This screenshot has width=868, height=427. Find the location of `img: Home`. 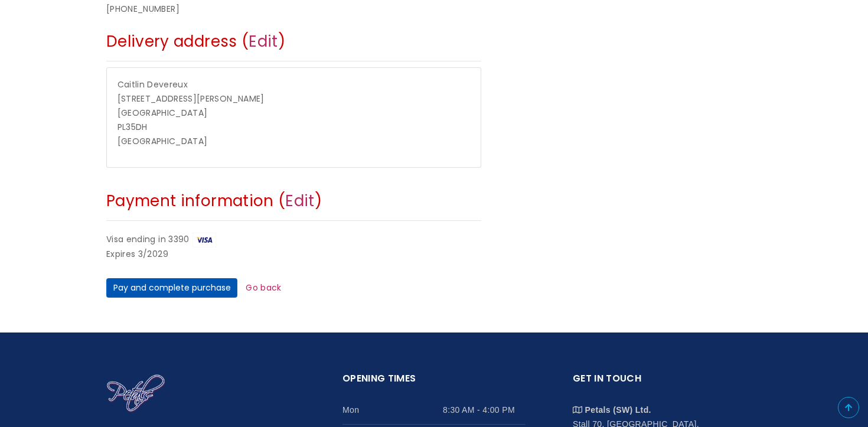

img: Home is located at coordinates (136, 394).